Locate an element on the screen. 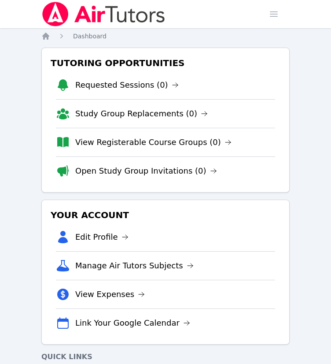  nav: Breadcrumb is located at coordinates (166, 36).